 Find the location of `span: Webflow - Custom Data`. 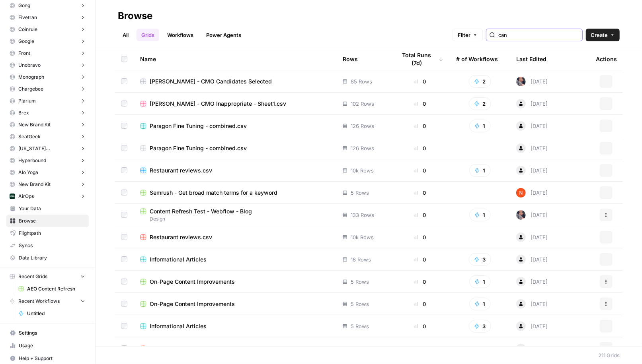

span: Webflow - Custom Data is located at coordinates (181, 348).